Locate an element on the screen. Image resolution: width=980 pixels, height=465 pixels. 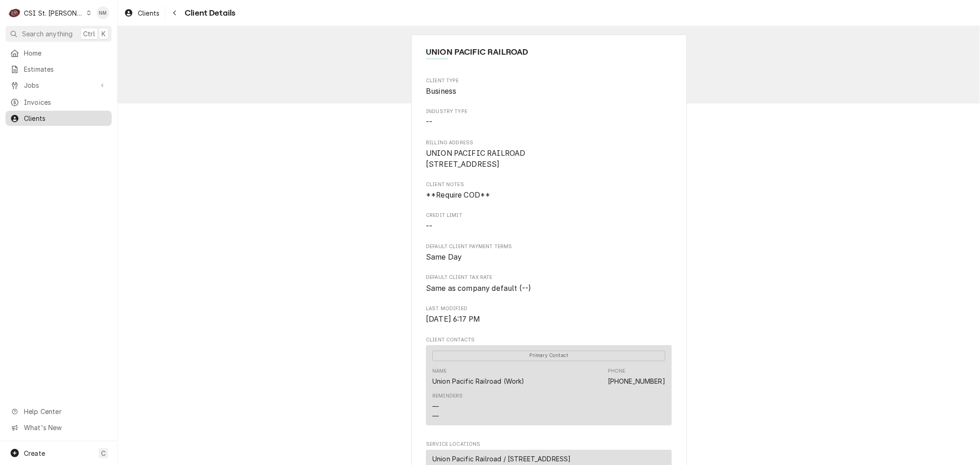
div: C is located at coordinates (14, 13).